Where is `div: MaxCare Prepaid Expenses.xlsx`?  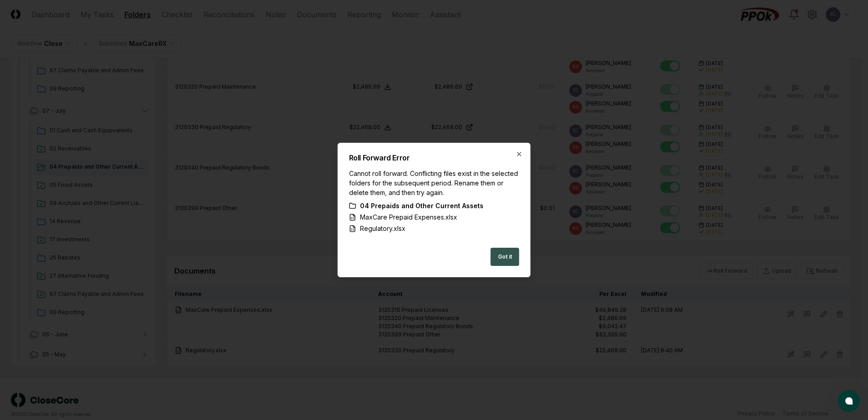
div: MaxCare Prepaid Expenses.xlsx is located at coordinates (408, 217).